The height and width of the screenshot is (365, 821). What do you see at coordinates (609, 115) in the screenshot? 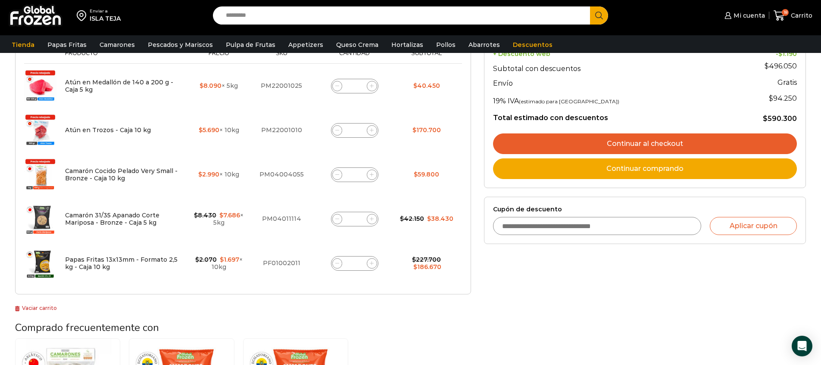
I see `th: Total estimado con descuentos` at bounding box center [609, 115].